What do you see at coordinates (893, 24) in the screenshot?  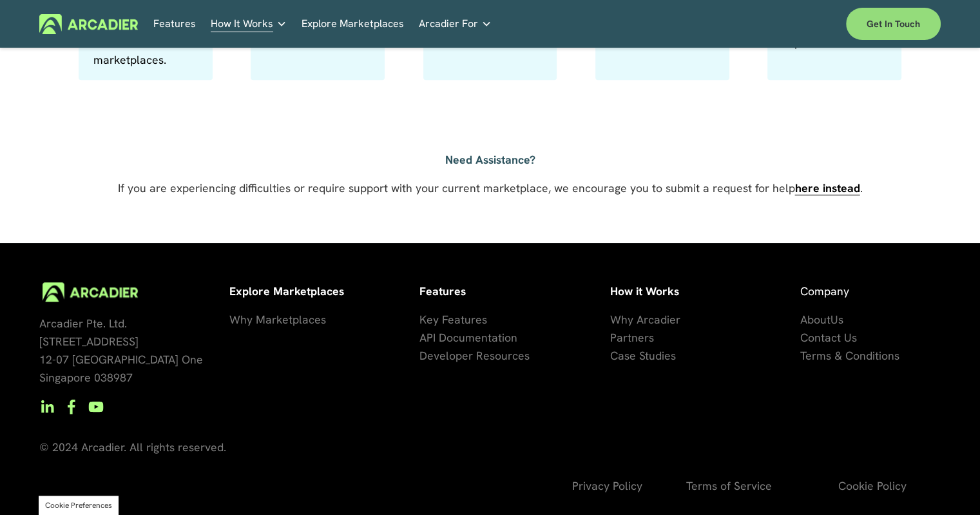 I see `a: Get in touch` at bounding box center [893, 24].